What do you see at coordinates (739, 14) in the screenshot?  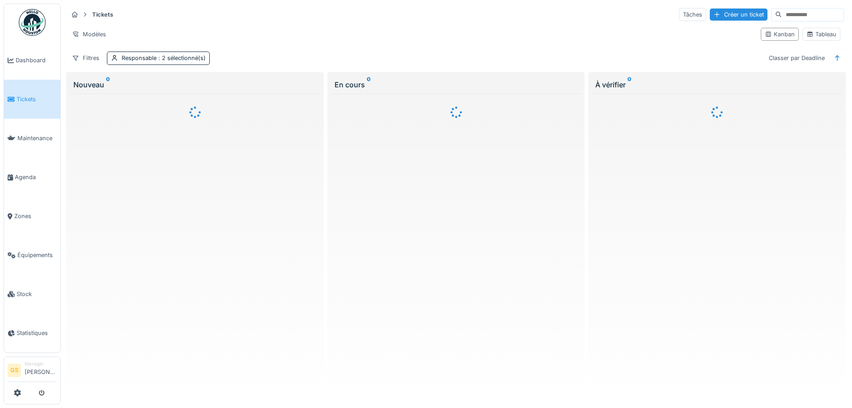 I see `div: Créer un ticket` at bounding box center [739, 14].